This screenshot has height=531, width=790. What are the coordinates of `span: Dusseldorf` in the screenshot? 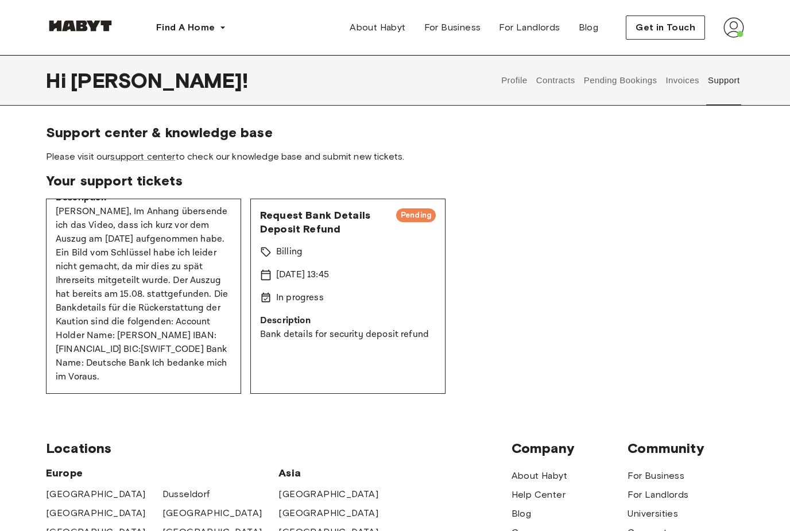 It's located at (186, 495).